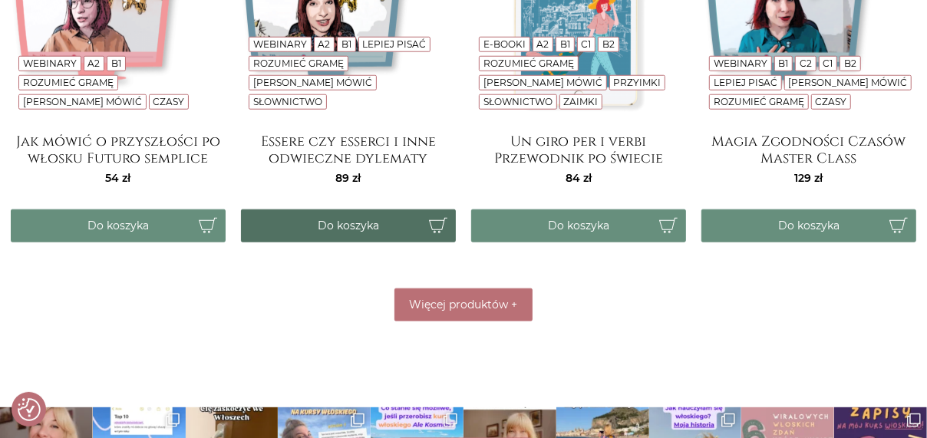 This screenshot has width=927, height=438. Describe the element at coordinates (29, 410) in the screenshot. I see `img: Revisit consent button` at that location.